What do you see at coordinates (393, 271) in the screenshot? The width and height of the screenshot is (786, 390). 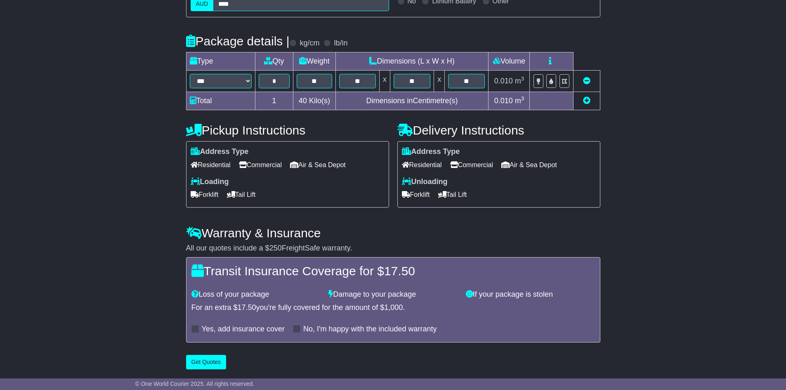 I see `h4: Transit Insurance Coverage for $` at bounding box center [393, 271].